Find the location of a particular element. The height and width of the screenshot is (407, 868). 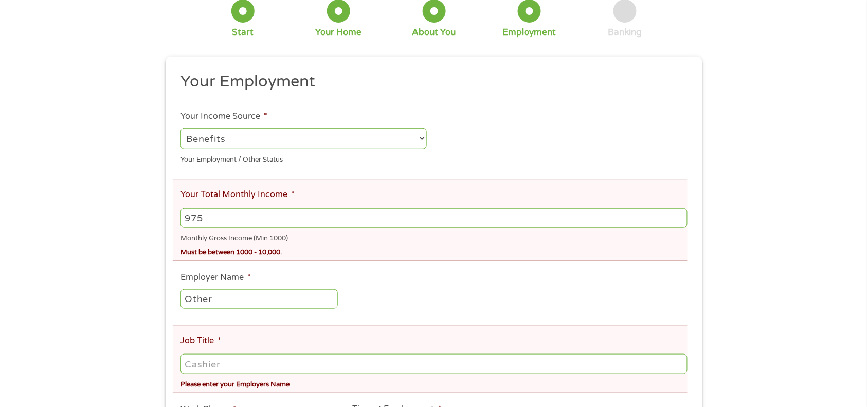

h2: Your Employment is located at coordinates (430, 82).